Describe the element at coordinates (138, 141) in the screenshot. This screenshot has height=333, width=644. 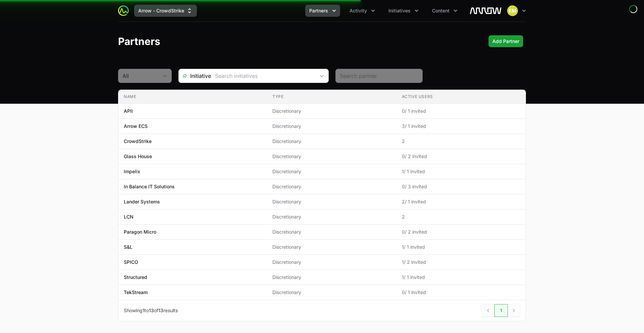
I see `p: CrowdStrike` at that location.